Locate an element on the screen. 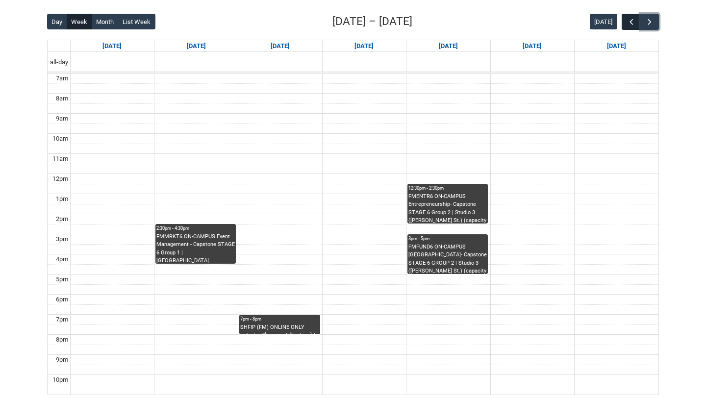 The image size is (706, 398). div: 12:30pm - 2:30pm is located at coordinates (448, 188).